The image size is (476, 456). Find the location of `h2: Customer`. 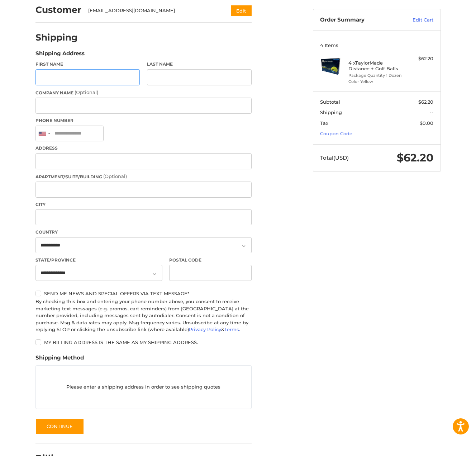

h2: Customer is located at coordinates (59, 9).